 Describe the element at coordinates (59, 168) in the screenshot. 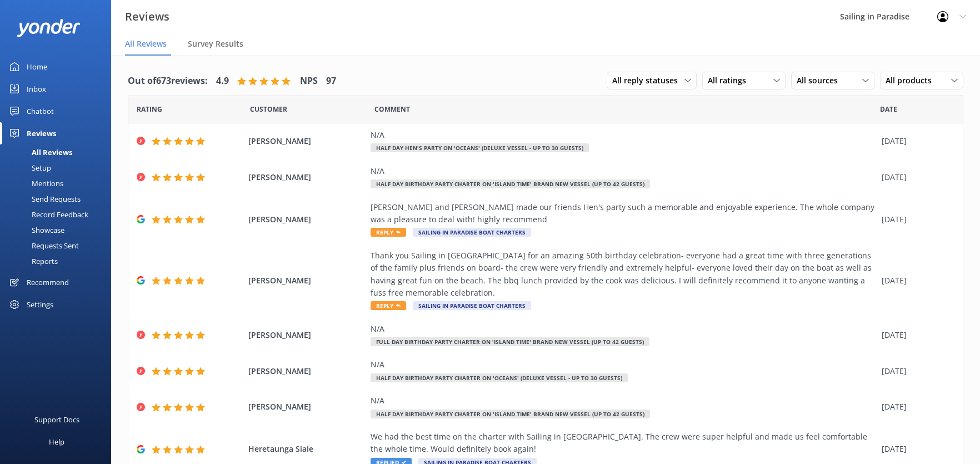

I see `a: Setup` at that location.